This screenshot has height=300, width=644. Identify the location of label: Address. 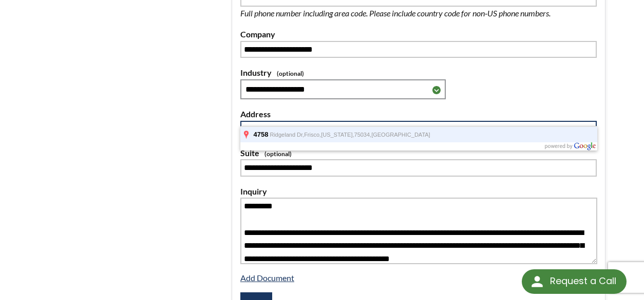
(419, 115).